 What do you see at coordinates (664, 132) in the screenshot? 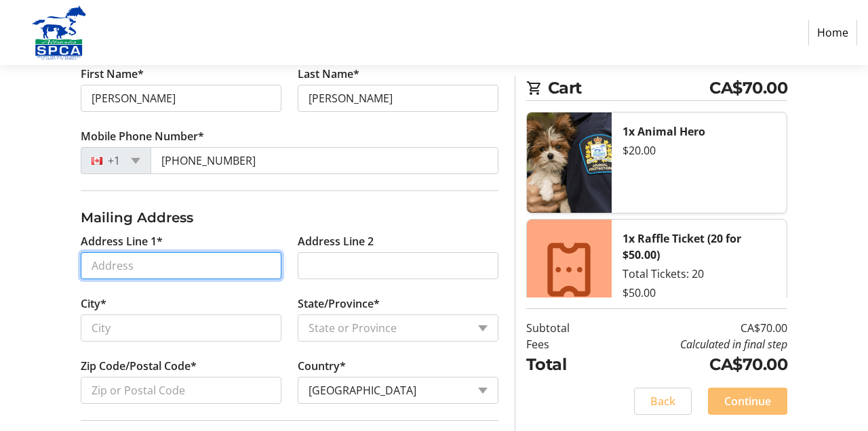
I see `strong: 1x Animal Hero` at bounding box center [664, 132].